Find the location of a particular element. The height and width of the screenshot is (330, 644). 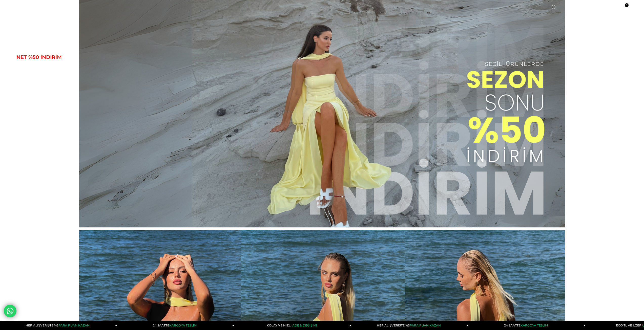

a: ELBİSE is located at coordinates (51, 85).